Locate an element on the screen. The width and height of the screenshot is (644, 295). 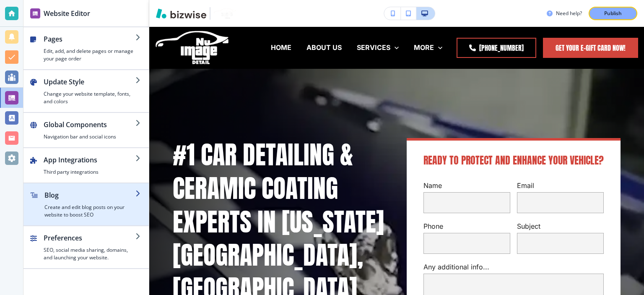
h4: Edit, add, and delete pages or manage your page order is located at coordinates (89, 55).